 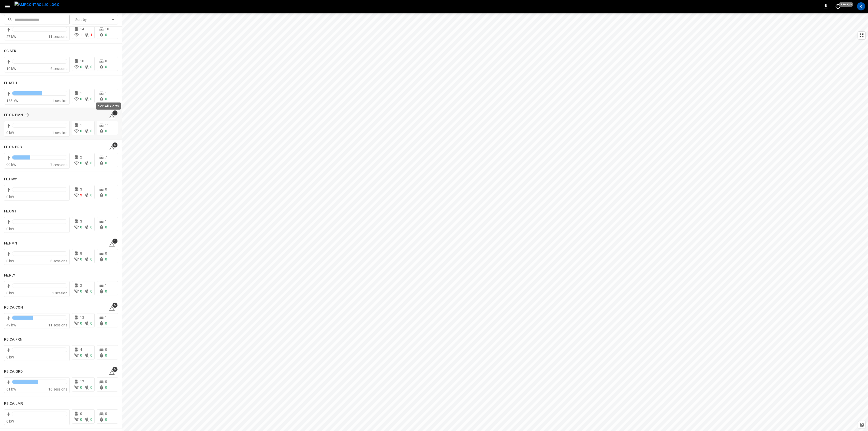 I want to click on span: 27 kW, so click(x=11, y=37).